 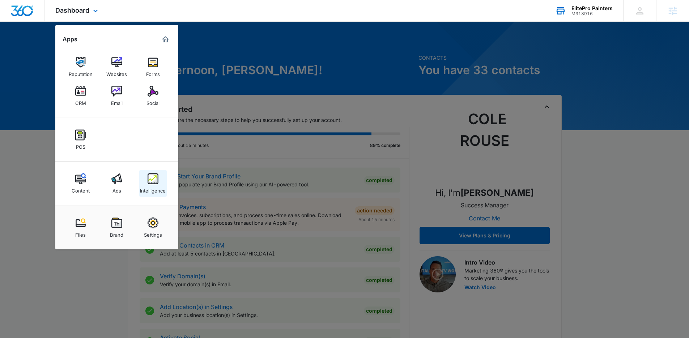 I want to click on a: Content, so click(x=81, y=183).